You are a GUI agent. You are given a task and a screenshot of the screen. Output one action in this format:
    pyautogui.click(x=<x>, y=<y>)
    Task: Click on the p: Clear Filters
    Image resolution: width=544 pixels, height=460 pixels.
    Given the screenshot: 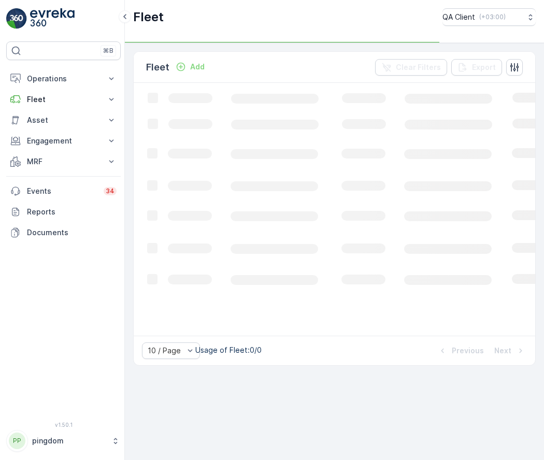 What is the action you would take?
    pyautogui.click(x=418, y=67)
    